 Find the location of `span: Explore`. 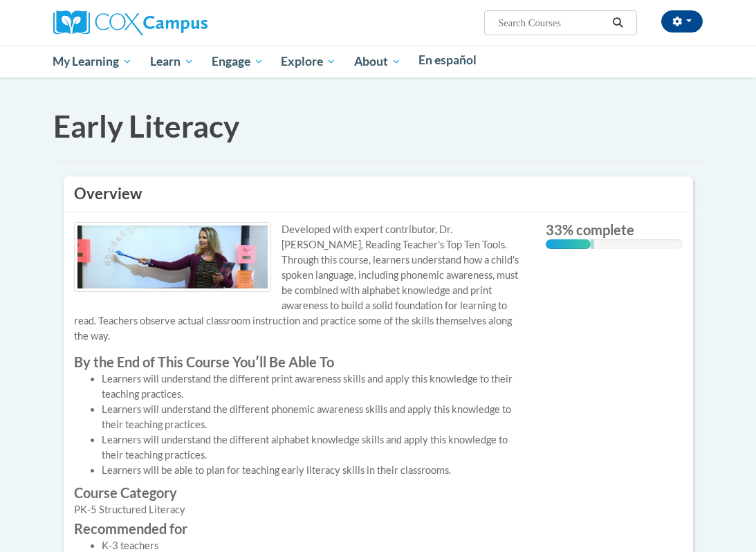

span: Explore is located at coordinates (308, 61).